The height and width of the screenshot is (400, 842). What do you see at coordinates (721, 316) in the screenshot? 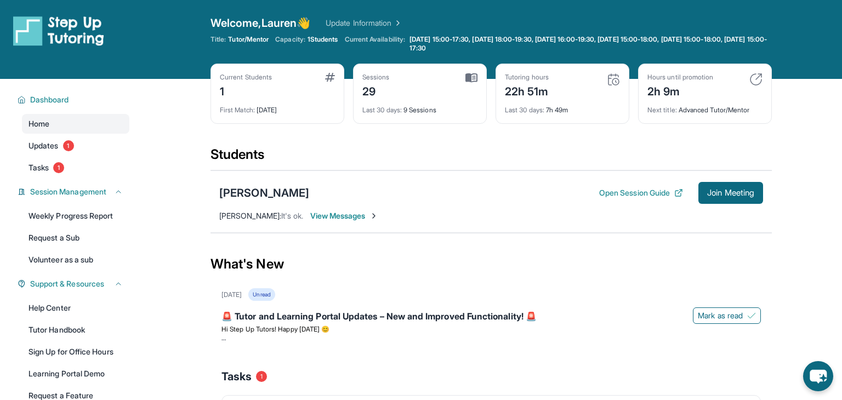
I see `span: Mark as read` at bounding box center [721, 316].